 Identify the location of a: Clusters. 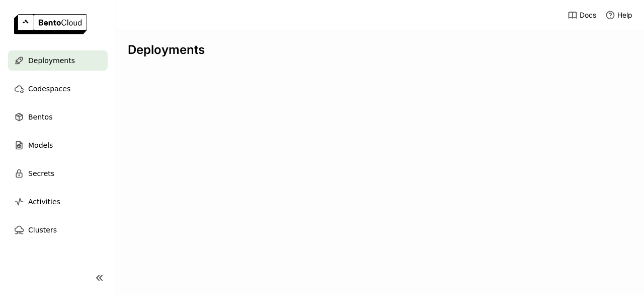
(58, 230).